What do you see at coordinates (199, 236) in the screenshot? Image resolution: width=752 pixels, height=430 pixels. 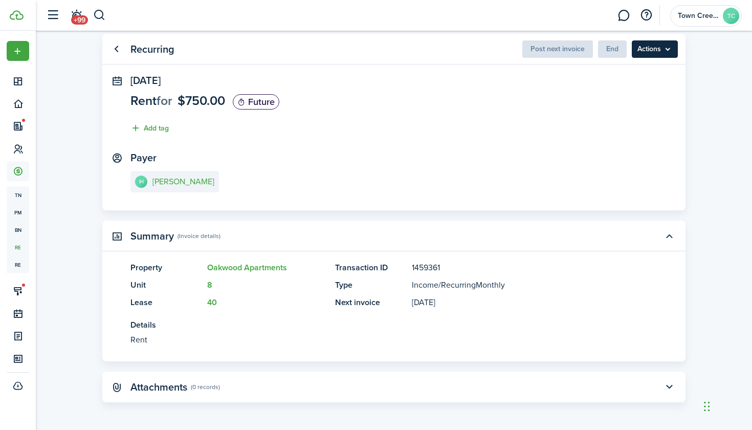 I see `panel-main-subtitle: (Invoice details)` at bounding box center [199, 236].